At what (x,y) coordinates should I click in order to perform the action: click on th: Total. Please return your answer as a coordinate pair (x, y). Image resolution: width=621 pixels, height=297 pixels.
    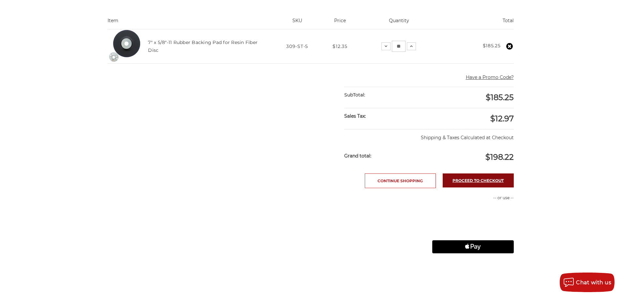
    Looking at the image, I should click on (477, 23).